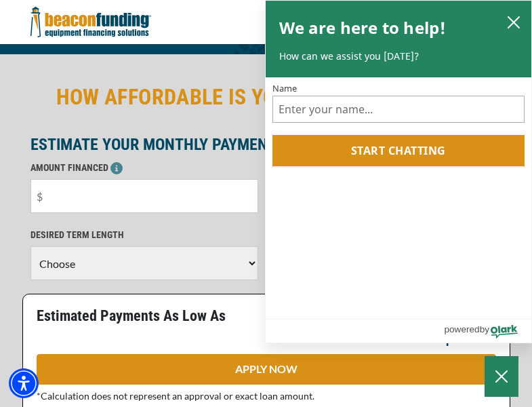 The height and width of the screenshot is (407, 532). I want to click on input: Name, so click(398, 109).